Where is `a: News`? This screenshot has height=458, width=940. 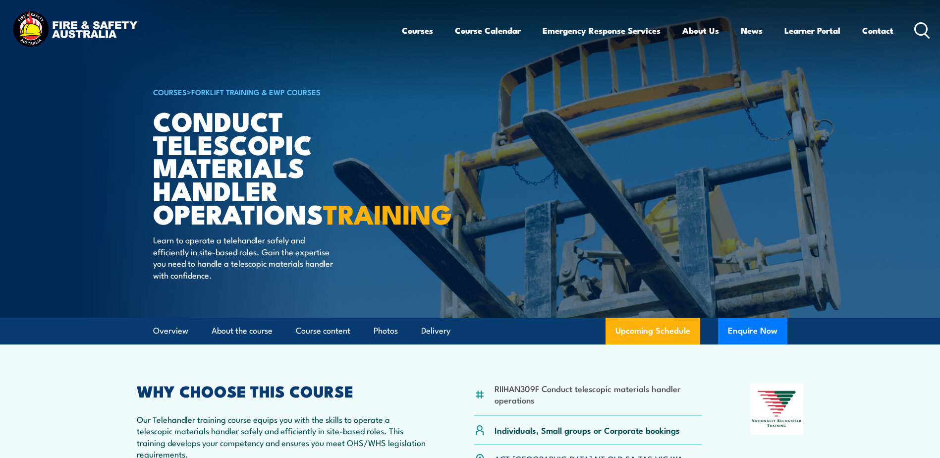
a: News is located at coordinates (752, 30).